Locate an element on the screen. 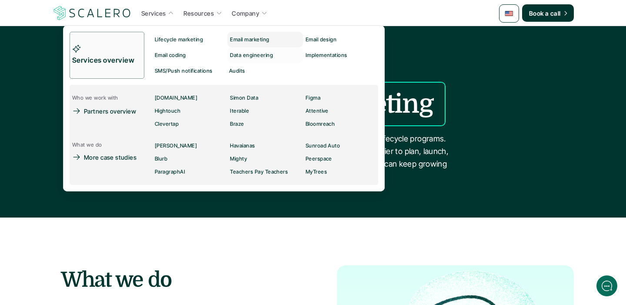 This screenshot has width=626, height=305. a: Clevertap is located at coordinates (190, 124).